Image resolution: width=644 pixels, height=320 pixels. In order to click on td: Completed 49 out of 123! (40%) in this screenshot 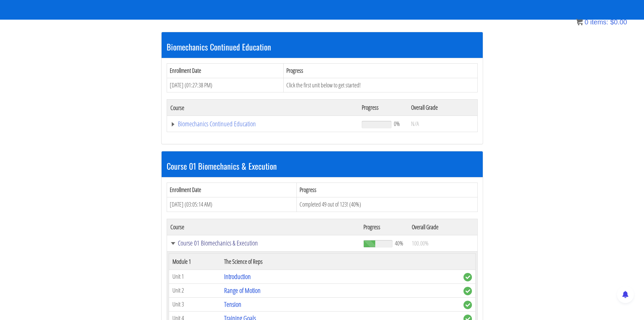, I will do `click(387, 204)`.